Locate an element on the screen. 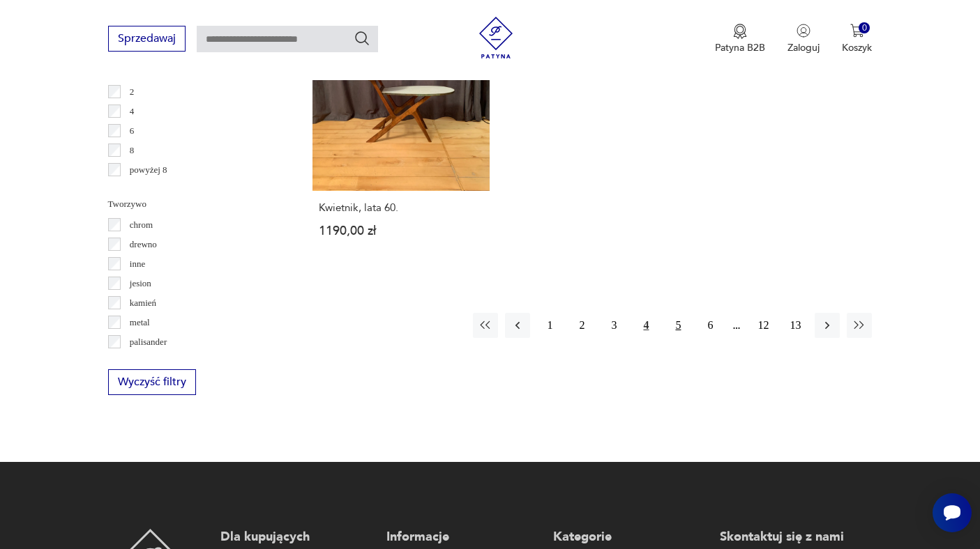 The image size is (980, 549). p: Patyna B2B is located at coordinates (740, 47).